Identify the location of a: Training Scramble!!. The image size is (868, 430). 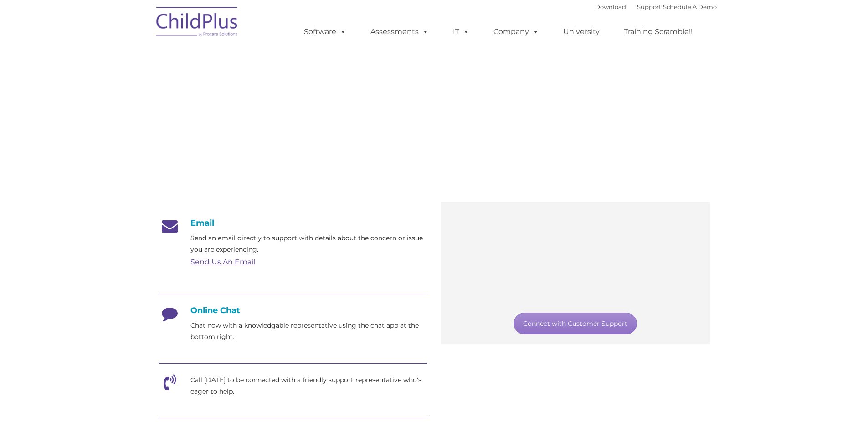
(657, 32).